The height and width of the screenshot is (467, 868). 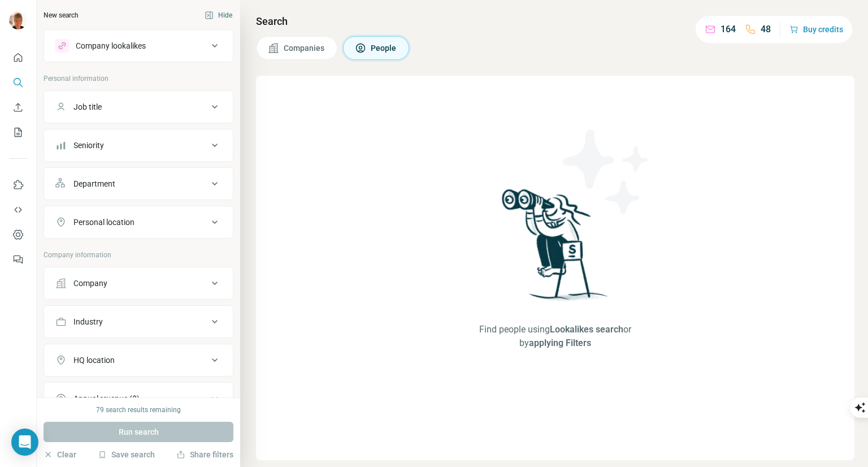 I want to click on button: Clear, so click(x=60, y=455).